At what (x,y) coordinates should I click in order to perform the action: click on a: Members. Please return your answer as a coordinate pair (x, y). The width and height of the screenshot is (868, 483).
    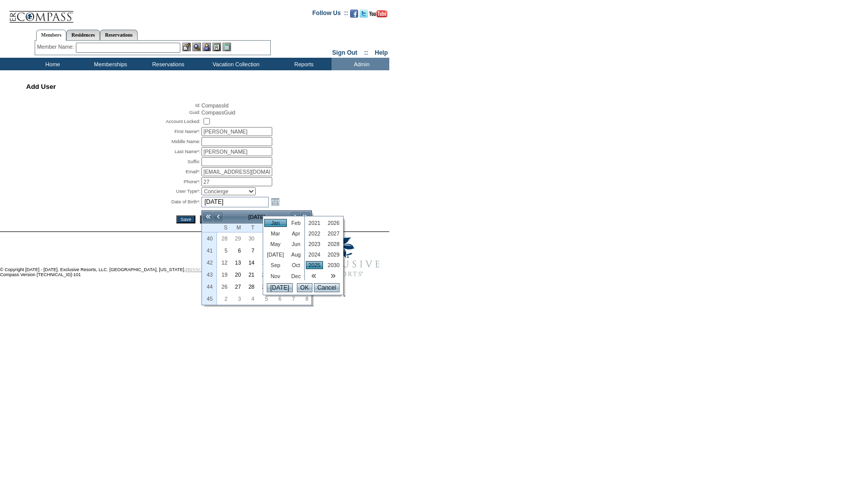
    Looking at the image, I should click on (51, 35).